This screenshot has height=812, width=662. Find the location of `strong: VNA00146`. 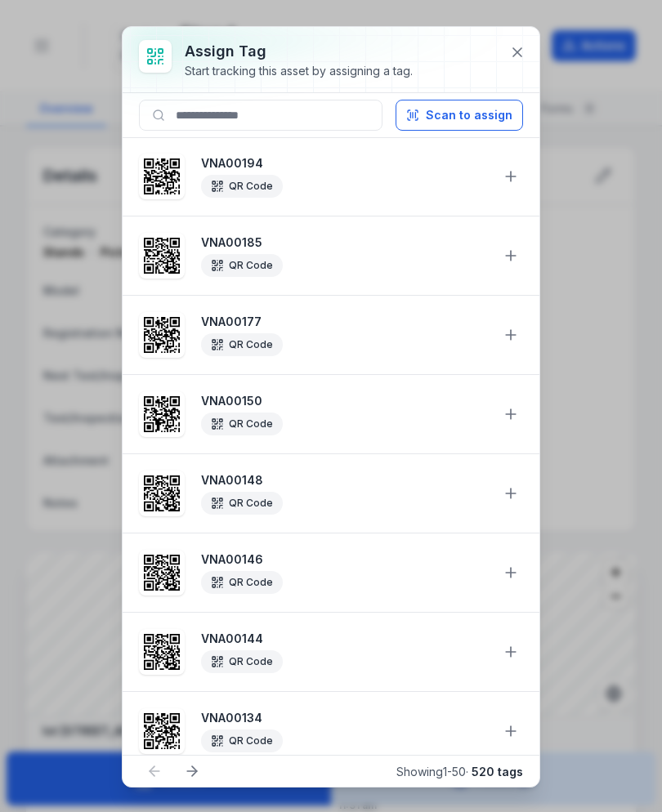

strong: VNA00146 is located at coordinates (344, 560).